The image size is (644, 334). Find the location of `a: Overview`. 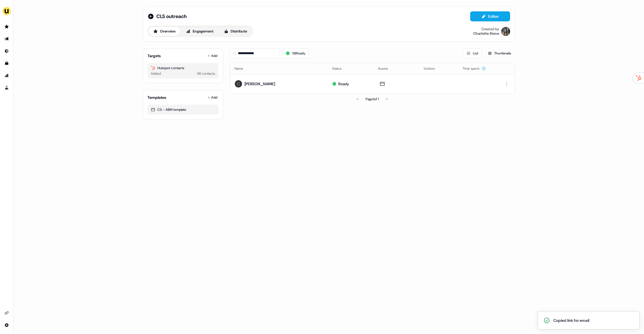

a: Overview is located at coordinates (165, 31).